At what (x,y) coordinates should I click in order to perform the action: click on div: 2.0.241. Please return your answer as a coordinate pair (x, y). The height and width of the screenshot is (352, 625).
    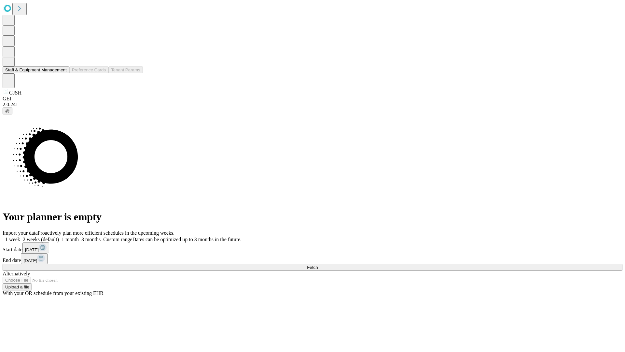
    Looking at the image, I should click on (313, 105).